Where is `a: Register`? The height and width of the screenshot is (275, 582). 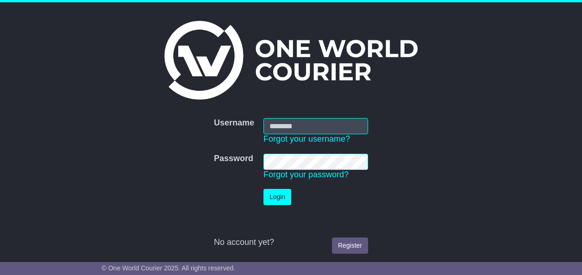
a: Register is located at coordinates (350, 245).